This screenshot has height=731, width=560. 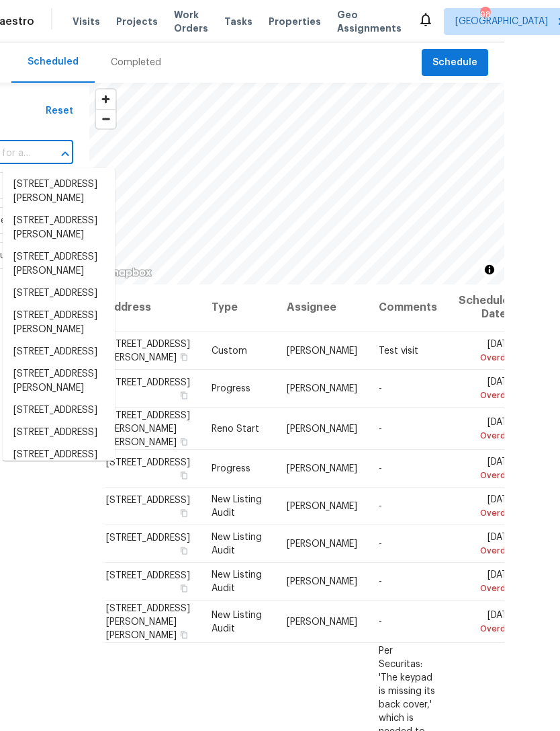 I want to click on button: Toggle attribution, so click(x=490, y=270).